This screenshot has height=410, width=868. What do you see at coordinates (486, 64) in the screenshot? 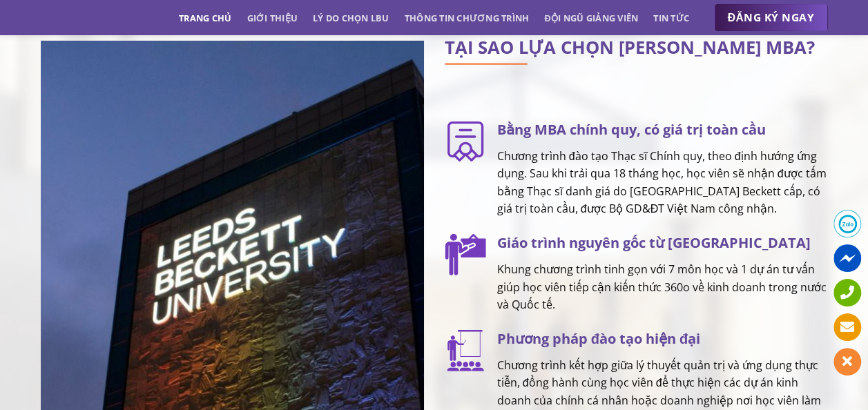
I see `img: line-lbu.jpg` at bounding box center [486, 64].